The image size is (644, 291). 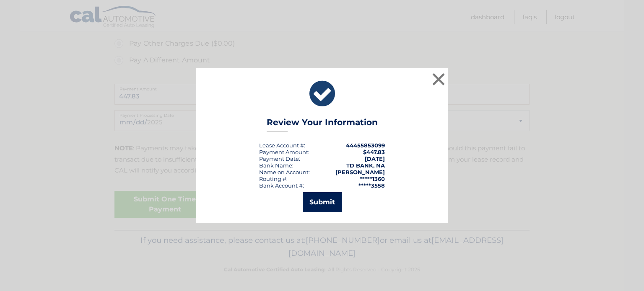 What do you see at coordinates (322, 202) in the screenshot?
I see `button: Submit` at bounding box center [322, 202].